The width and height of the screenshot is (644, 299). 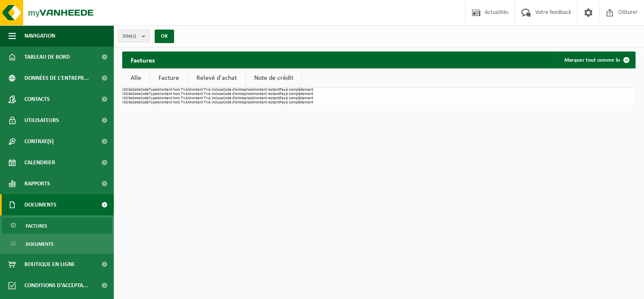 I want to click on span: Données de l'entrepr..., so click(x=56, y=78).